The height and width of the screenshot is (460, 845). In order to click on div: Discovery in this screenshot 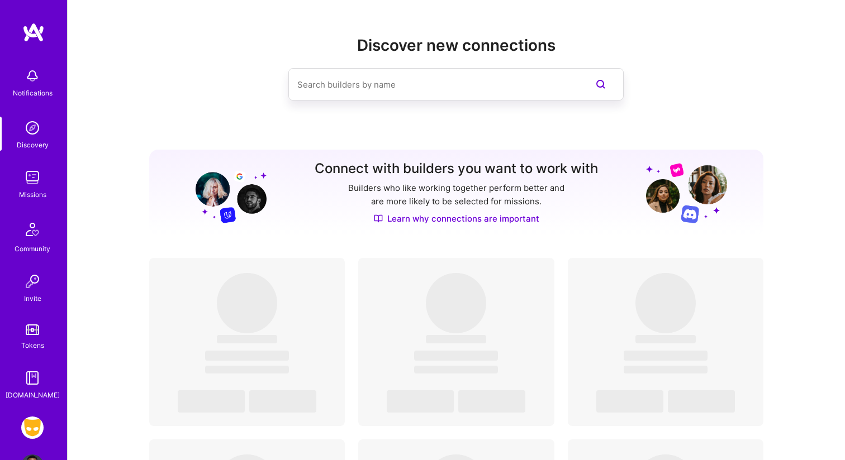, I will do `click(32, 145)`.